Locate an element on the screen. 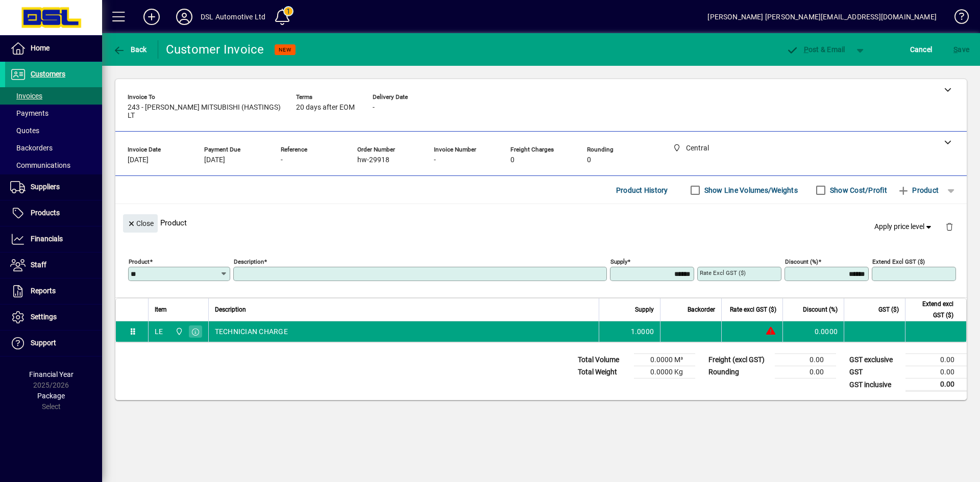 The height and width of the screenshot is (482, 980). span: hw-29918 is located at coordinates (373, 160).